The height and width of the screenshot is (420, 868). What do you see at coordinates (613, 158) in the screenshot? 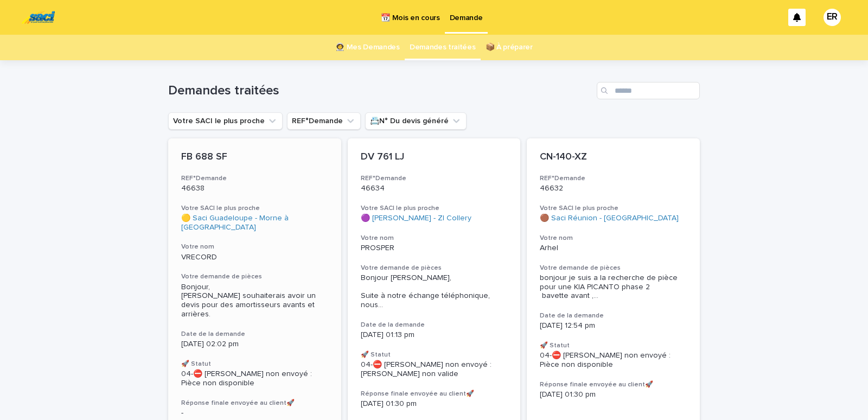
I see `p: CN-140-XZ` at bounding box center [613, 158].